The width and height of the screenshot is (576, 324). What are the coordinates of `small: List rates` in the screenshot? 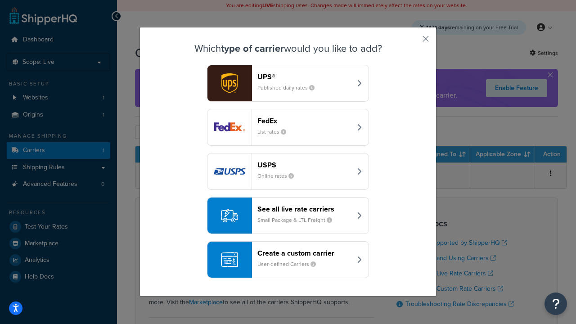 It's located at (275, 132).